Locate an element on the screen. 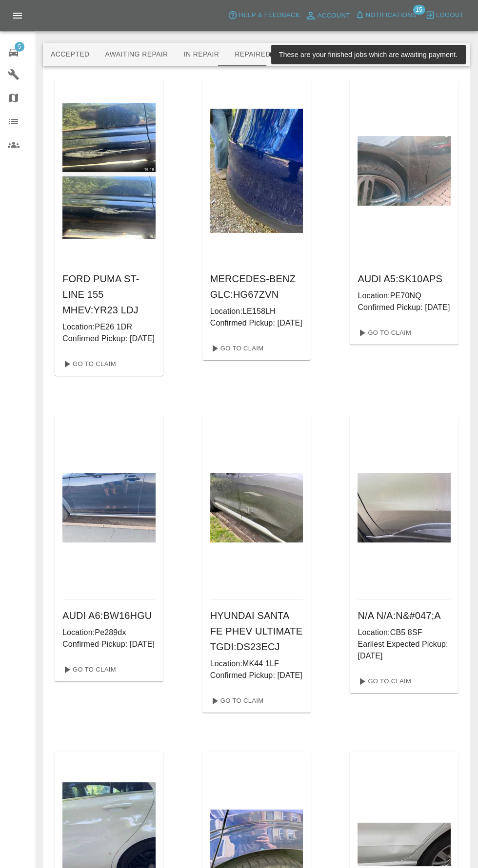 This screenshot has width=478, height=868. p: Location: MK44 1LF is located at coordinates (256, 664).